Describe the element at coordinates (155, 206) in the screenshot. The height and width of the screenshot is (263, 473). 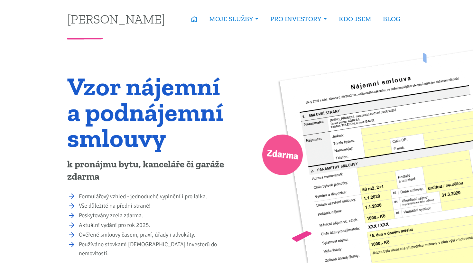
I see `li: Vše důležité na přední straně!` at that location.